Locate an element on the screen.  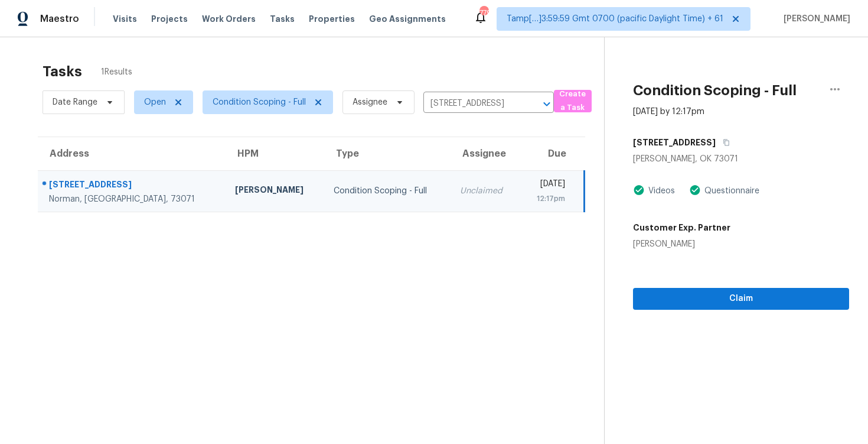
input: Search by address is located at coordinates (472, 103).